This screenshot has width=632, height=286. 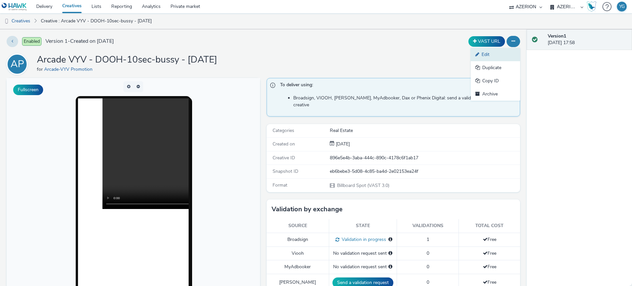 I want to click on div: Please select a deal below and click on Send to send a validation request to MyAdbooker., so click(x=390, y=267).